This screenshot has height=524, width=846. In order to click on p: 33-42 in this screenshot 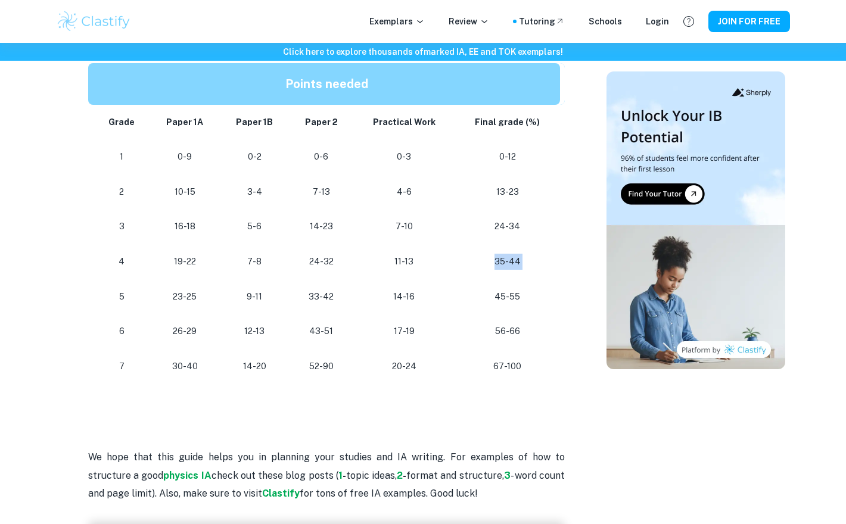, I will do `click(321, 297)`.